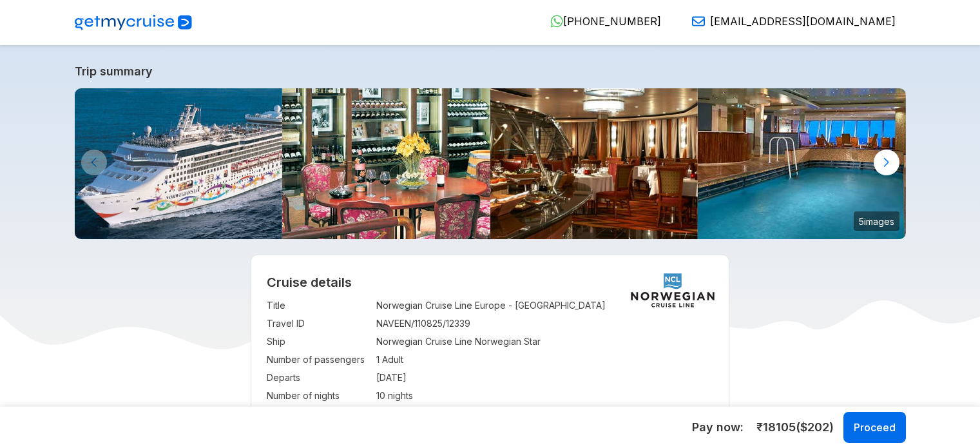 Image resolution: width=980 pixels, height=448 pixels. I want to click on td: Ship, so click(319, 342).